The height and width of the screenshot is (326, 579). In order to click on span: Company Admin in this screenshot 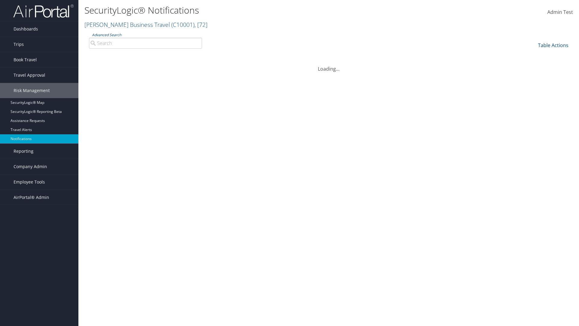, I will do `click(30, 166)`.